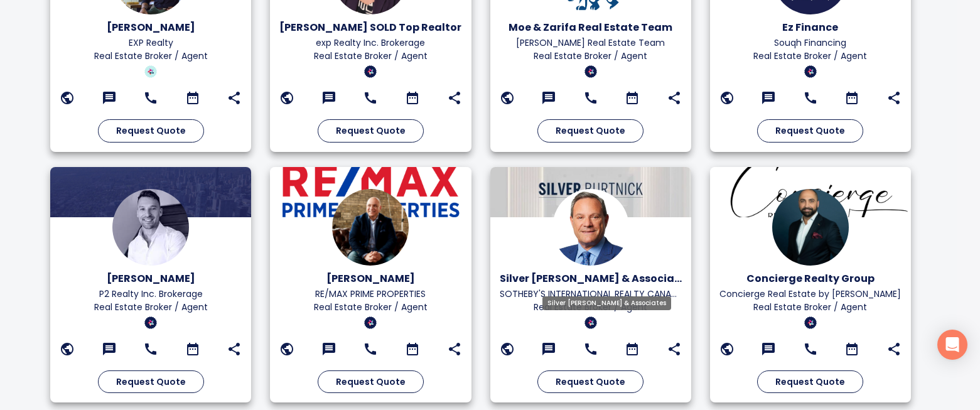  Describe the element at coordinates (371, 293) in the screenshot. I see `p: RE/MAX PRIME PROPERTIES` at that location.